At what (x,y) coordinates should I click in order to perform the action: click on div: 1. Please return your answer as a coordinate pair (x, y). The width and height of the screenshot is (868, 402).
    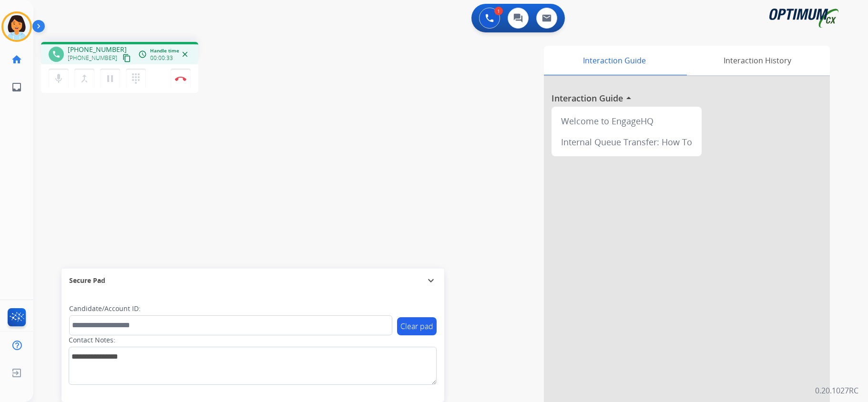
    Looking at the image, I should click on (499, 11).